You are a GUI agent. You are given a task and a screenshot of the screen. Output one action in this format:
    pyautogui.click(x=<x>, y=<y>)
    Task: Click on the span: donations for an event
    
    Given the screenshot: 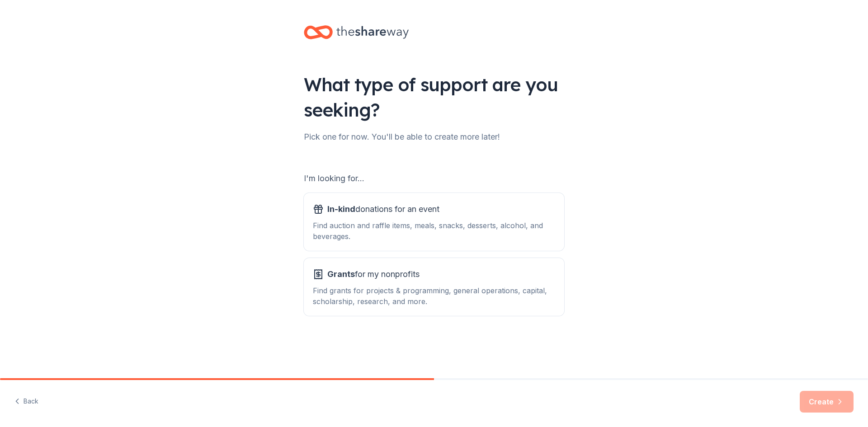 What is the action you would take?
    pyautogui.click(x=383, y=209)
    